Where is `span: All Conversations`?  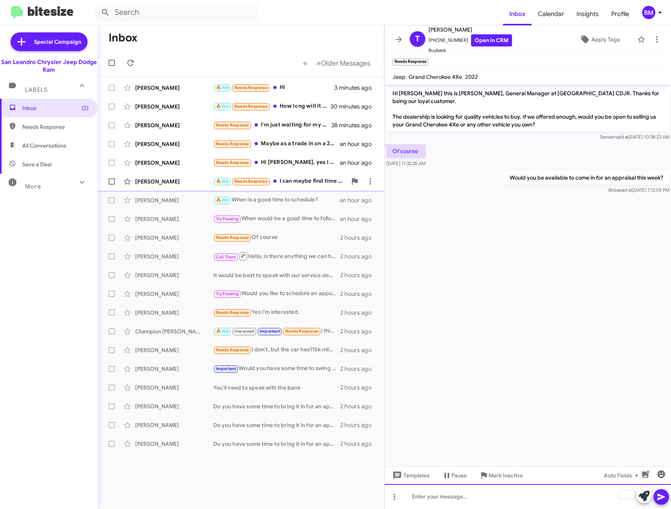 span: All Conversations is located at coordinates (44, 146).